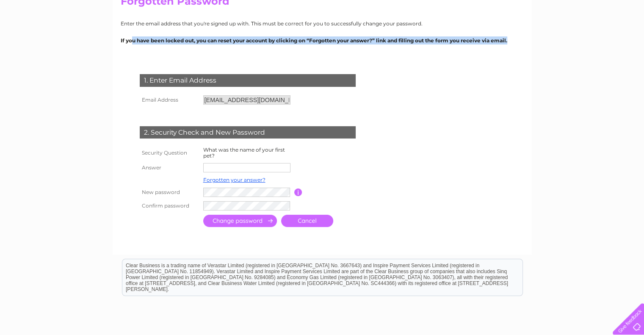 This screenshot has width=644, height=335. I want to click on th: New password, so click(169, 192).